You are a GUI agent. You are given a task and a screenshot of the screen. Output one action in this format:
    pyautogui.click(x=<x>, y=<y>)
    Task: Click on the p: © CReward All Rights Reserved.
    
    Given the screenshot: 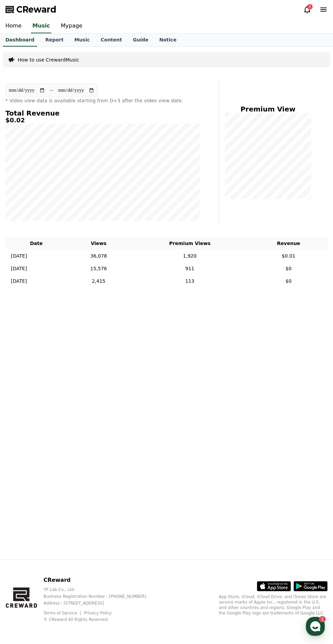 What is the action you would take?
    pyautogui.click(x=100, y=620)
    